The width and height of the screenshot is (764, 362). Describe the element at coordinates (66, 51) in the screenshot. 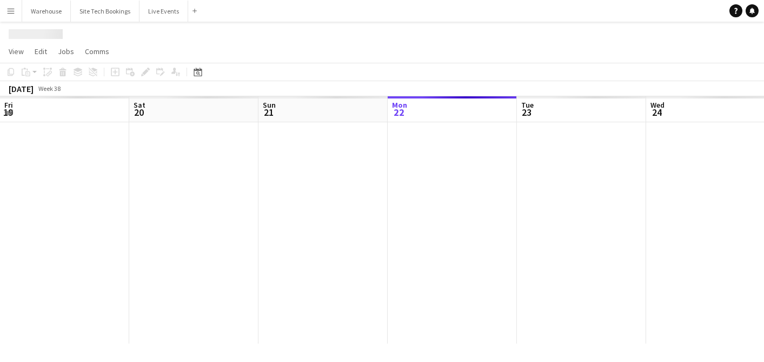

I see `a: Jobs` at that location.